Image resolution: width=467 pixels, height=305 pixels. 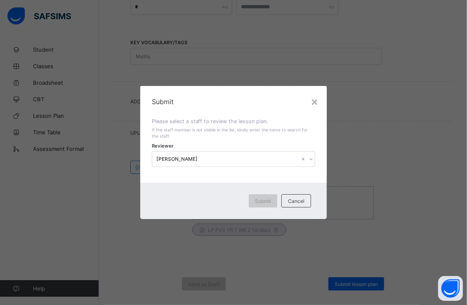 What do you see at coordinates (210, 121) in the screenshot?
I see `span: Please select a staff to review the lesson plan.` at bounding box center [210, 121].